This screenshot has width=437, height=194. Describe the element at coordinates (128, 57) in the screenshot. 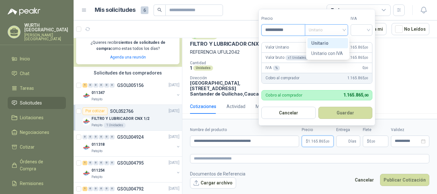

I see `a: Agenda una reunión` at that location.